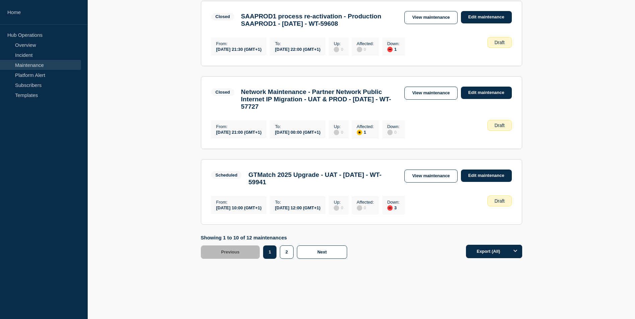 This screenshot has height=319, width=635. I want to click on button: Next, so click(322, 252).